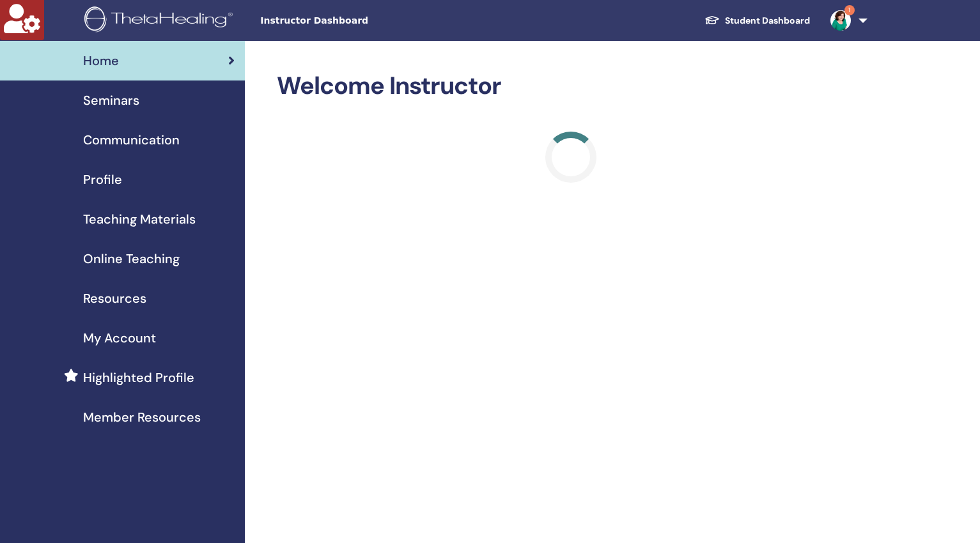  I want to click on span: Home, so click(101, 61).